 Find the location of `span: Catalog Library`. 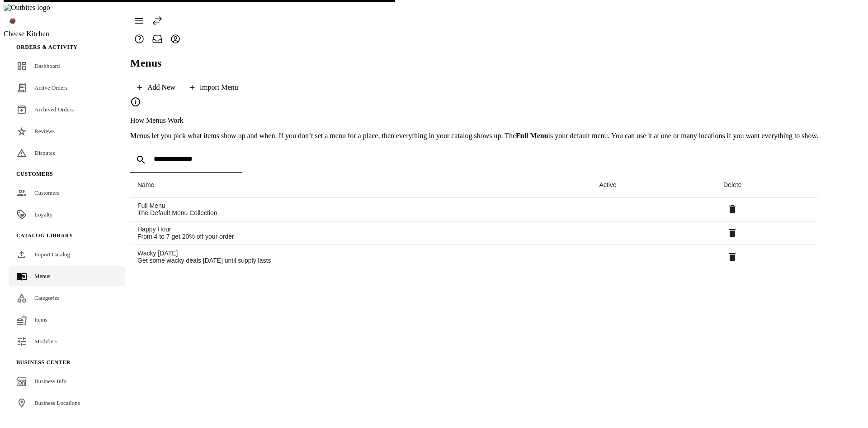

span: Catalog Library is located at coordinates (45, 235).